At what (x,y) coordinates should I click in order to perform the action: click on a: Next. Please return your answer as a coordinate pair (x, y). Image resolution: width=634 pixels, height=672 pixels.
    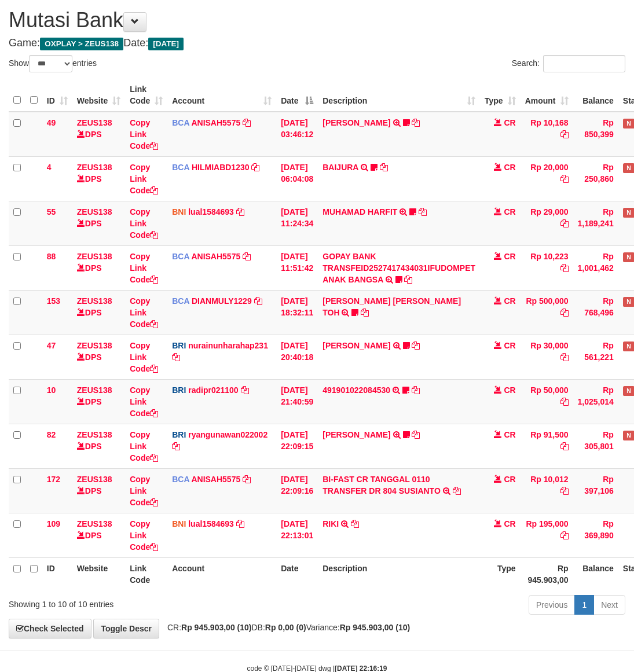
    Looking at the image, I should click on (610, 605).